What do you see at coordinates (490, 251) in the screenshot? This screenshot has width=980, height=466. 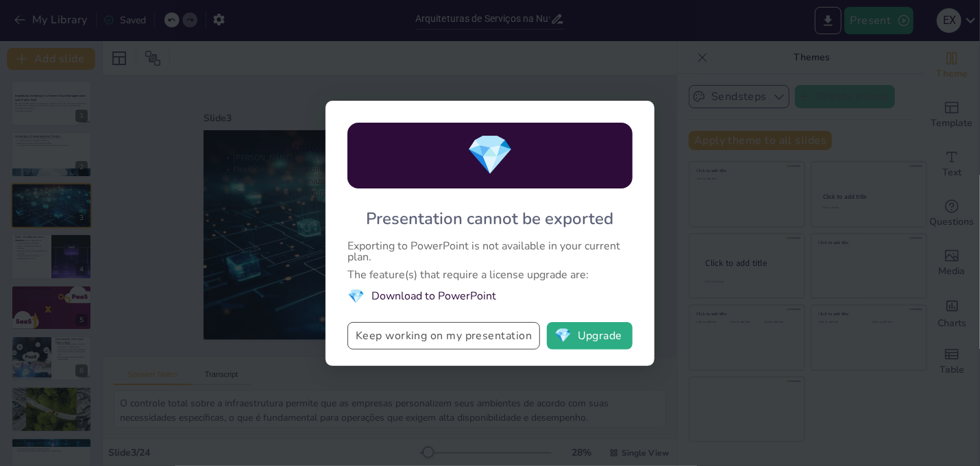 I see `div: Exporting to PowerPoint is not available in your current plan.` at bounding box center [490, 251].